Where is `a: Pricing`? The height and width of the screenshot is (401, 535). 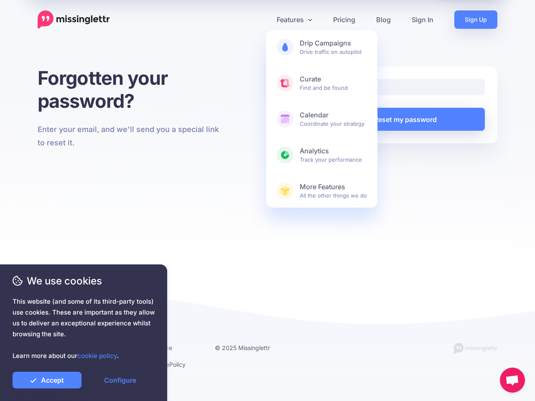 a: Pricing is located at coordinates (344, 20).